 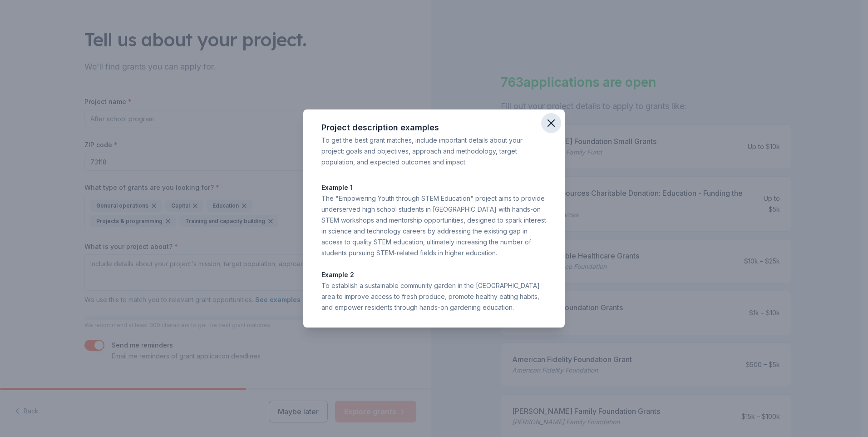 What do you see at coordinates (434, 275) in the screenshot?
I see `p: Example 2` at bounding box center [434, 275].